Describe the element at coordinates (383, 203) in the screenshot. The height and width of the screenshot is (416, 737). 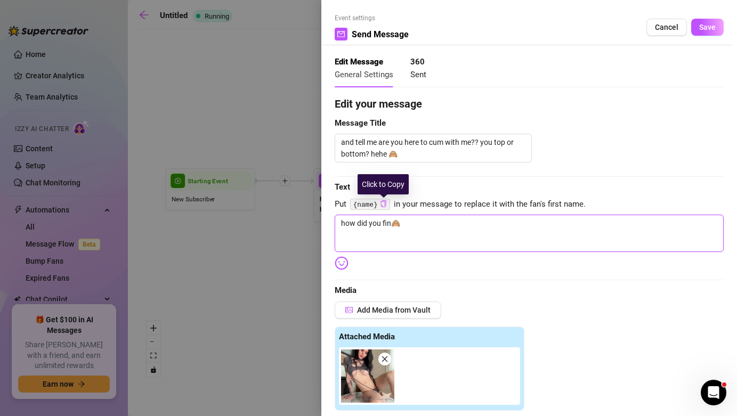
I see `span: copy` at that location.